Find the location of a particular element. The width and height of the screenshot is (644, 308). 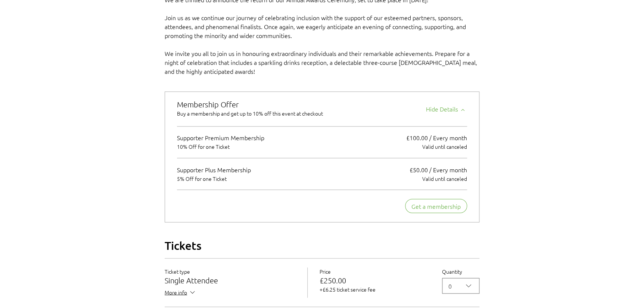

p: £250.00 is located at coordinates (375, 280).